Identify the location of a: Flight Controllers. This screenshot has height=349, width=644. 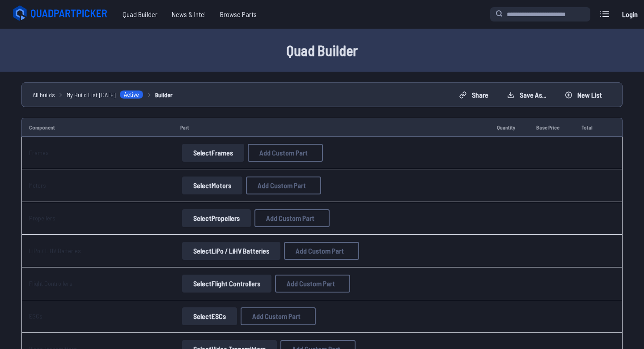
(50, 283).